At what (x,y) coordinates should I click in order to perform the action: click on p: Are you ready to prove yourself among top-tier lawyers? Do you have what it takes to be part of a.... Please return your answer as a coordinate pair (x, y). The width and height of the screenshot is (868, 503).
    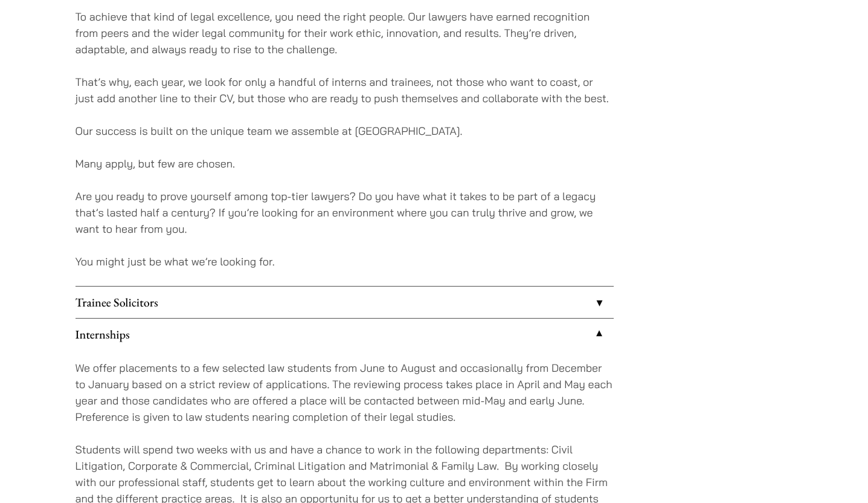
    Looking at the image, I should click on (345, 212).